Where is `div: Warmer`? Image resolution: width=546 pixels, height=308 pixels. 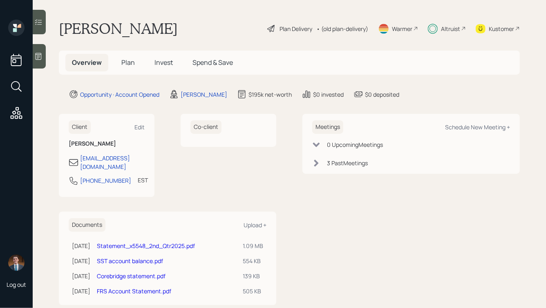 div: Warmer is located at coordinates (402, 29).